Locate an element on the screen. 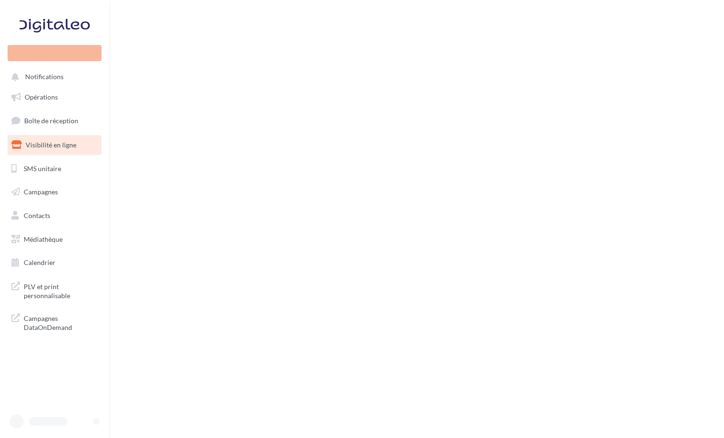  span: PLV et print personnalisable is located at coordinates (61, 290).